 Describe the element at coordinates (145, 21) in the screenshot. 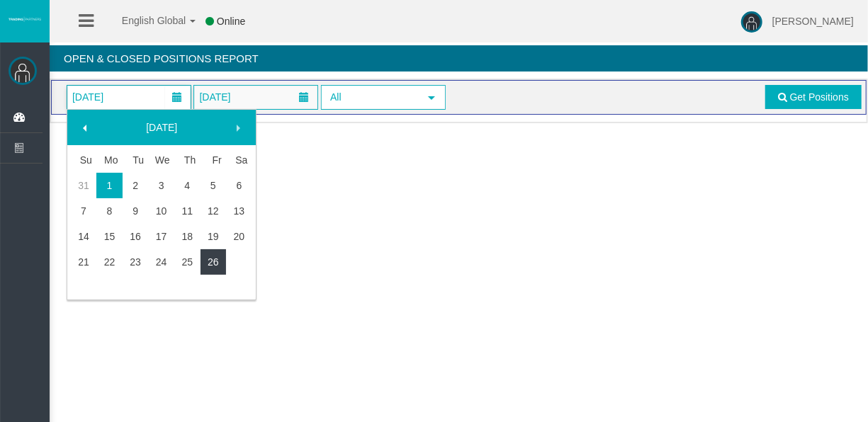

I see `span: English Global` at that location.